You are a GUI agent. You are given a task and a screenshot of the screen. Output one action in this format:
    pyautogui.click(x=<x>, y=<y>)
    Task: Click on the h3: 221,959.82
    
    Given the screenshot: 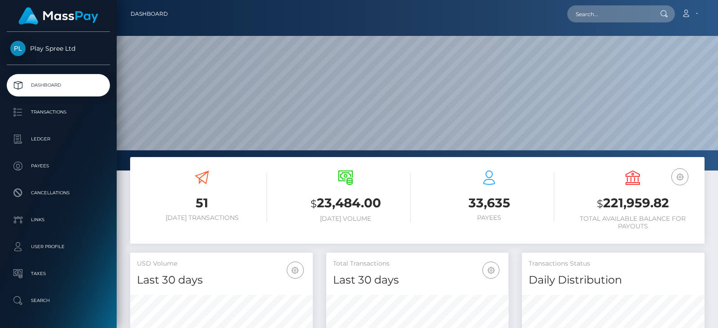 What is the action you would take?
    pyautogui.click(x=633, y=203)
    